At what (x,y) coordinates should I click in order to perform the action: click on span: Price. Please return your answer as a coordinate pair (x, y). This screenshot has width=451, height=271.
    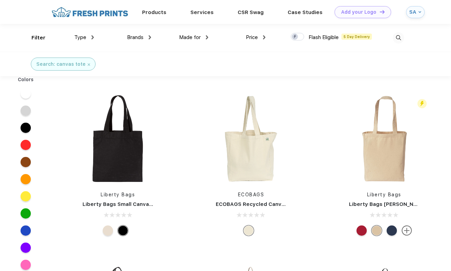
    Looking at the image, I should click on (252, 37).